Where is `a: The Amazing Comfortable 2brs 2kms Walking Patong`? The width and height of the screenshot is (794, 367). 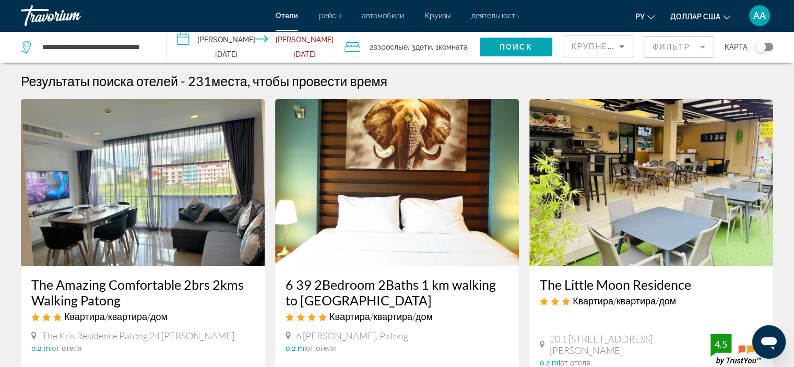 a: The Amazing Comfortable 2brs 2kms Walking Patong is located at coordinates (143, 292).